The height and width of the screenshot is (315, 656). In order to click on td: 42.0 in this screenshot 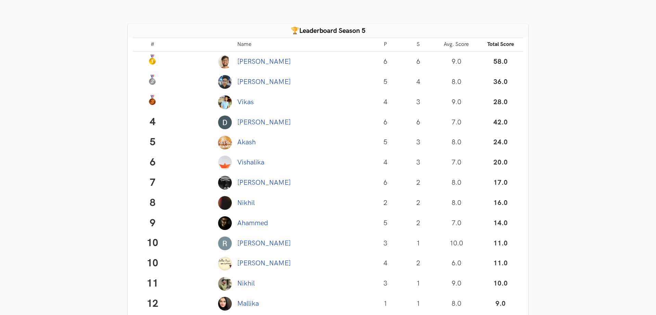, I will do `click(500, 122)`.